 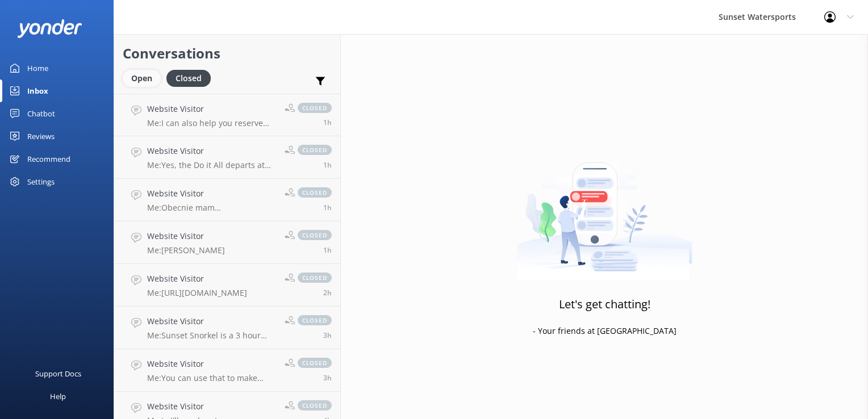 I want to click on p: Me: I can also help you reserve your tour at no upfront charge if you prefer to pay at check in, so click(x=211, y=123).